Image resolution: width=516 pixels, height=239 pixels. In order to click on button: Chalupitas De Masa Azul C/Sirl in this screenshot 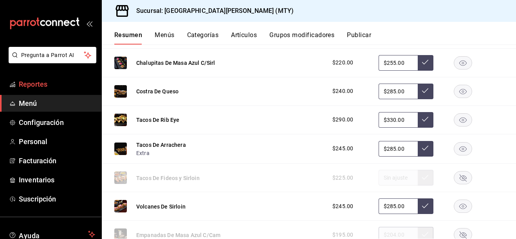, I will do `click(176, 63)`.